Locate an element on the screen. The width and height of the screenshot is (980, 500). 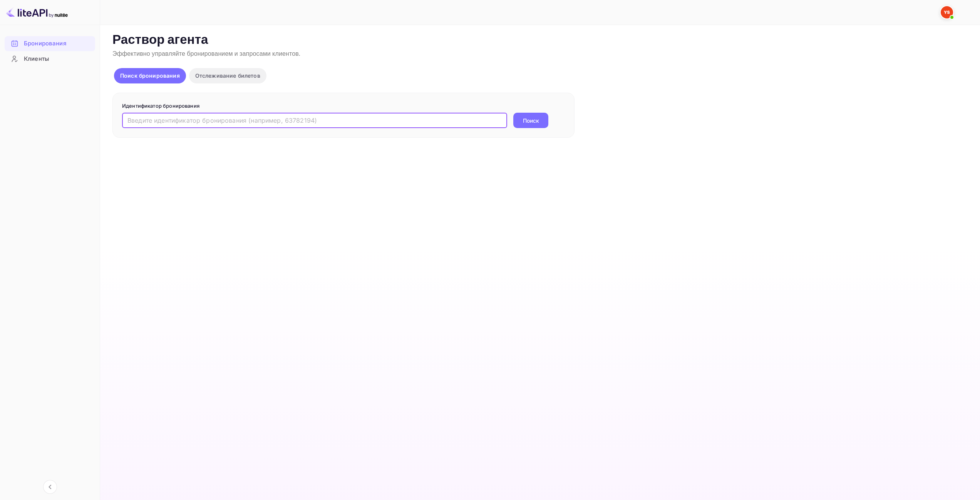
ya-tr-span: Идентификатор бронирования is located at coordinates (161, 106).